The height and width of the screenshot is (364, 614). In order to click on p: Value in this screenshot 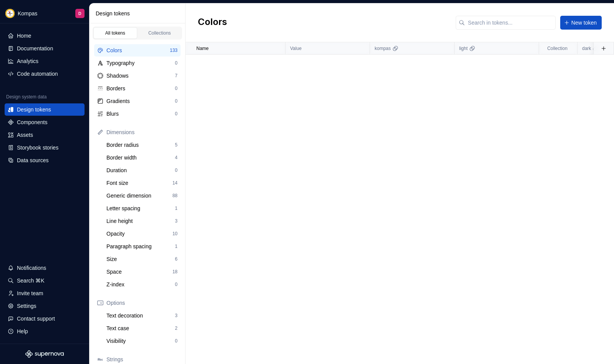, I will do `click(296, 48)`.